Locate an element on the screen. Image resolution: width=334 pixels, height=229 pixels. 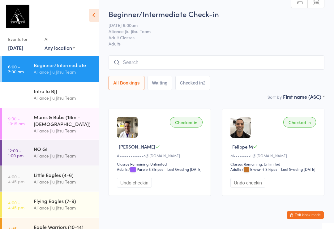
button: All Bookings is located at coordinates (126, 83).